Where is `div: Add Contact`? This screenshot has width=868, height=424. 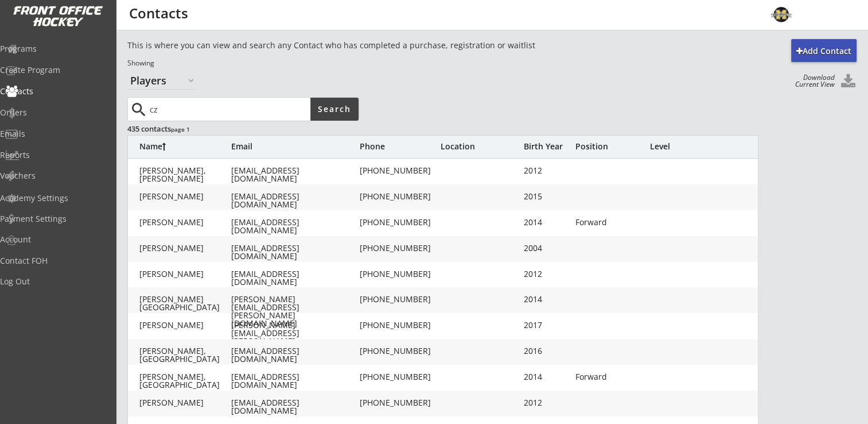
div: Add Contact is located at coordinates (824, 51).